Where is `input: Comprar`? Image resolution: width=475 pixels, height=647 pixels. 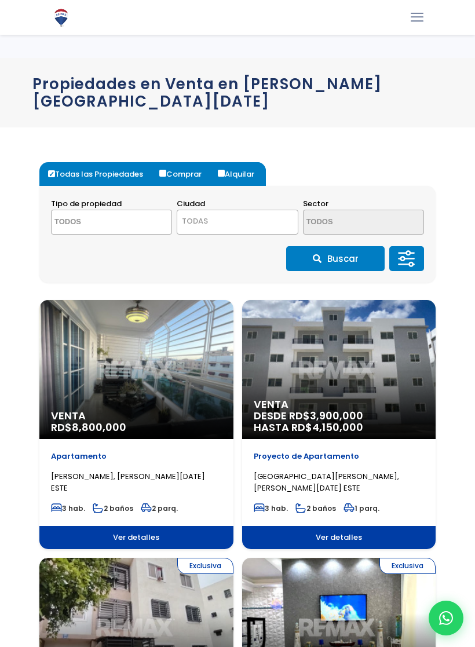
input: Comprar is located at coordinates (163, 173).